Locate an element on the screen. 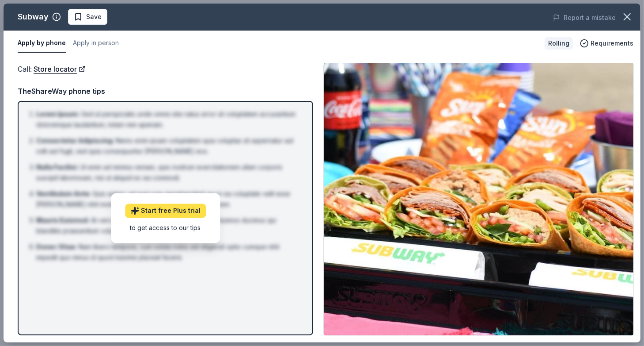 This screenshot has width=644, height=346. button: Save is located at coordinates (87, 17).